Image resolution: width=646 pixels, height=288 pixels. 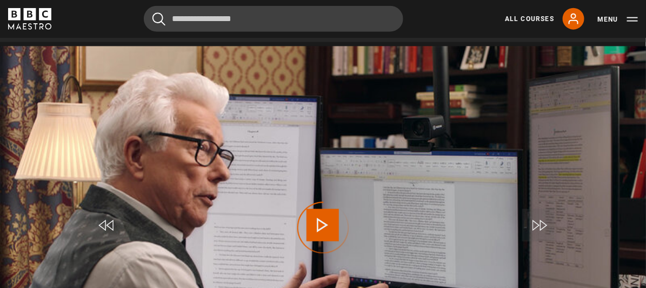 What do you see at coordinates (618, 19) in the screenshot?
I see `button: Toggle navigation` at bounding box center [618, 19].